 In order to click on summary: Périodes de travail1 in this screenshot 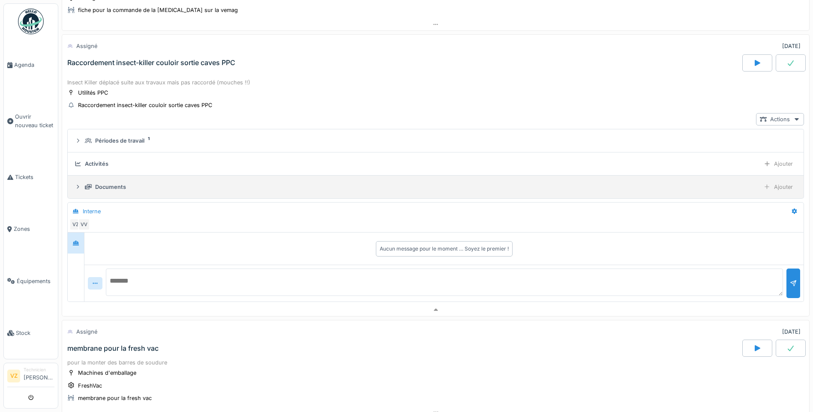, I will do `click(436, 141)`.